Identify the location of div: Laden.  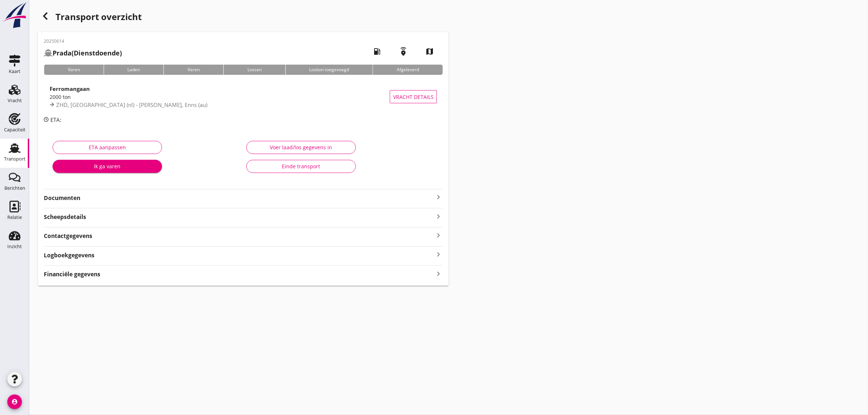
(134, 70).